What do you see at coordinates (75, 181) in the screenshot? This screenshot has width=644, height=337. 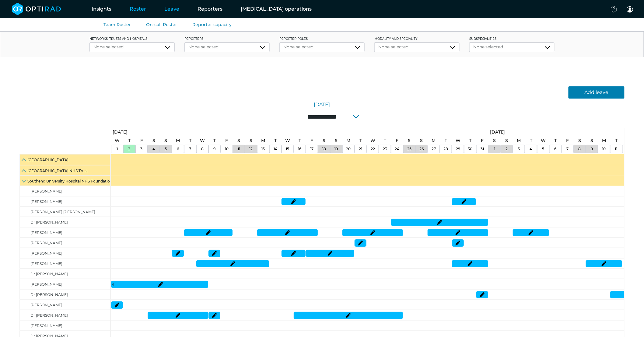 I see `span: Southend University Hospital NHS Foundation Trust` at bounding box center [75, 181].